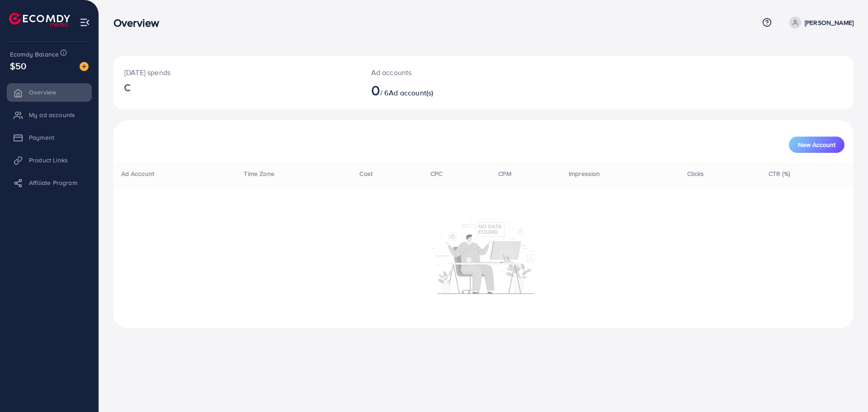  Describe the element at coordinates (452, 90) in the screenshot. I see `h2: / 6` at that location.